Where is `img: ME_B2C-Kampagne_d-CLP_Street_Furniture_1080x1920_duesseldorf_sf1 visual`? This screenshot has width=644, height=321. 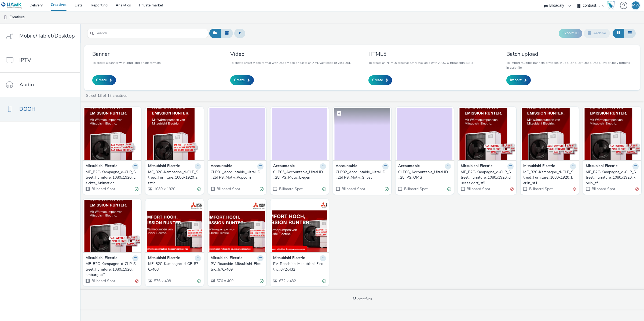
img: ME_B2C-Kampagne_d-CLP_Street_Furniture_1080x1920_duesseldorf_sf1 visual is located at coordinates (487, 134).